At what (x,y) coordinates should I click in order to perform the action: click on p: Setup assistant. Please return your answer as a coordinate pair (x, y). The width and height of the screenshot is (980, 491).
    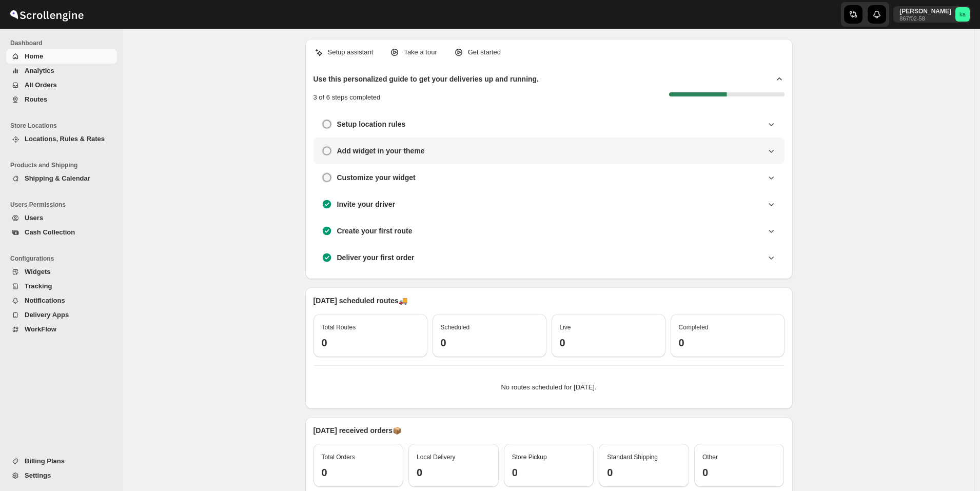
    Looking at the image, I should click on (351, 53).